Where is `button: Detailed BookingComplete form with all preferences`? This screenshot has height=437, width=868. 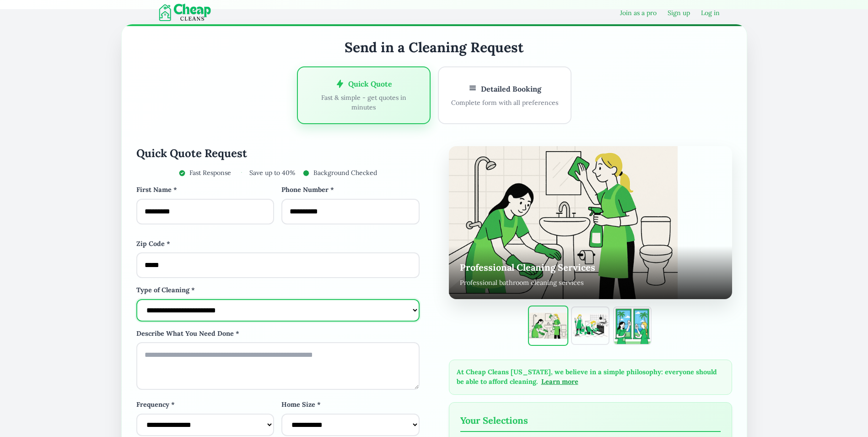 button: Detailed BookingComplete form with all preferences is located at coordinates (505, 95).